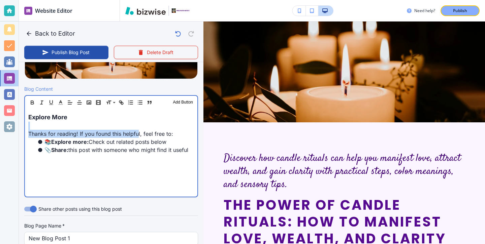  Describe the element at coordinates (66, 53) in the screenshot. I see `button: Publish Blog Post` at that location.